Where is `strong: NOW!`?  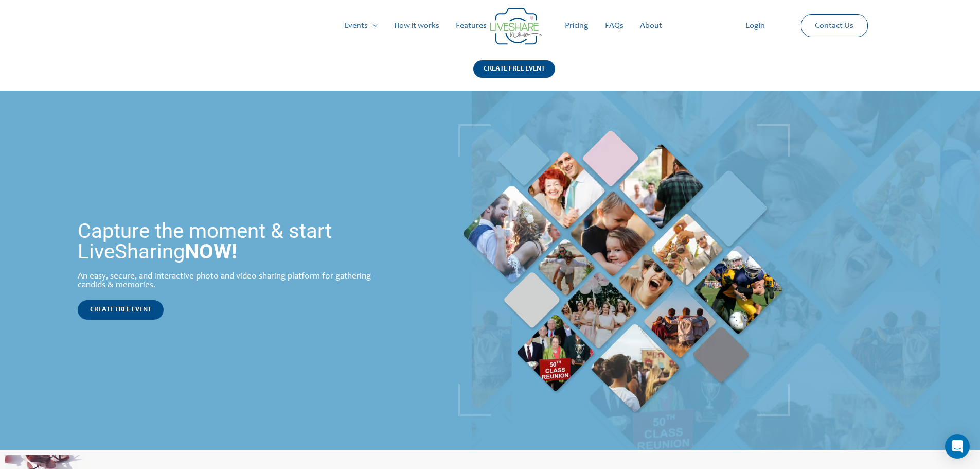
strong: NOW! is located at coordinates (211, 251).